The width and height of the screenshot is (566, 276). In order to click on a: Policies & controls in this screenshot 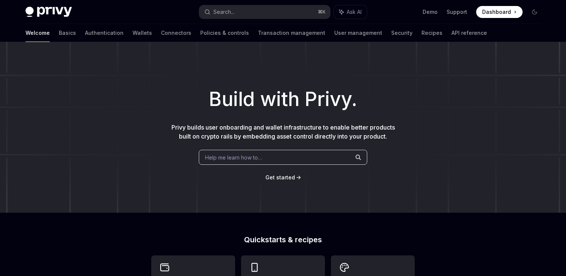, I will do `click(224, 33)`.